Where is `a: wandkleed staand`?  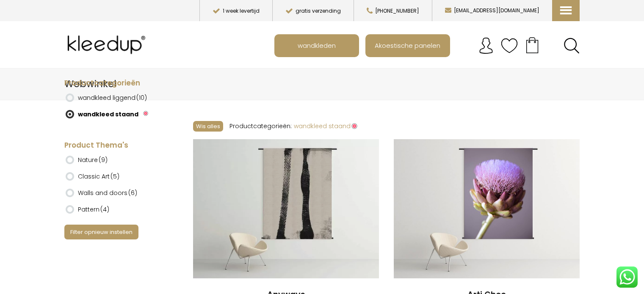
a: wandkleed staand is located at coordinates (326, 126).